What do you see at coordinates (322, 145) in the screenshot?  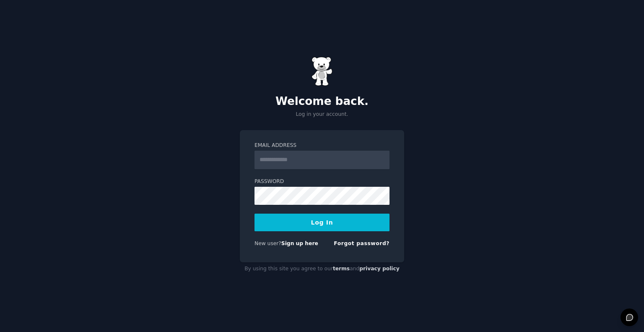 I see `label: Email Address` at bounding box center [322, 145].